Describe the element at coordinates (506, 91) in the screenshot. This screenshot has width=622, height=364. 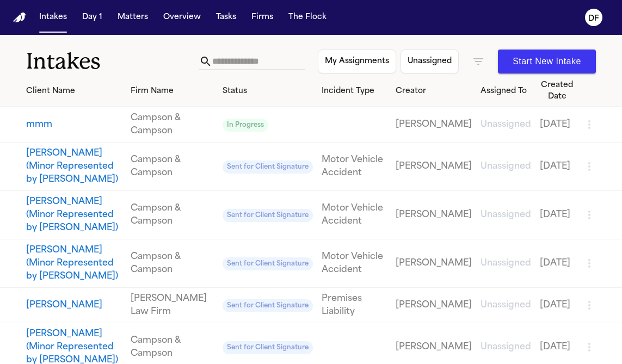
I see `div: Assigned To` at that location.